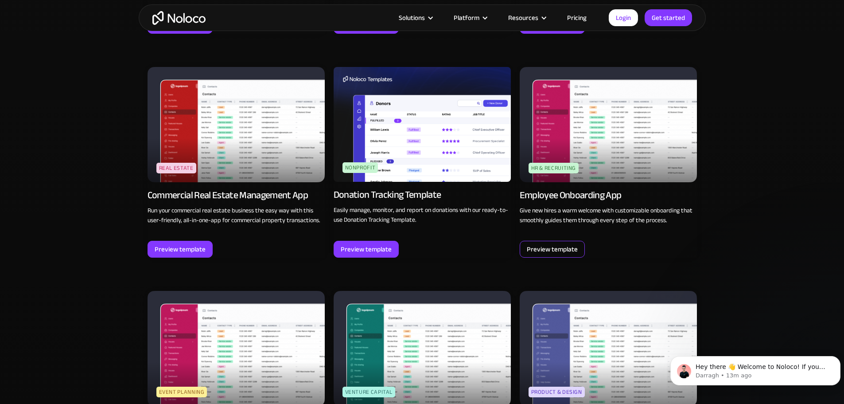 The height and width of the screenshot is (404, 844). Describe the element at coordinates (577, 18) in the screenshot. I see `a: Pricing` at that location.